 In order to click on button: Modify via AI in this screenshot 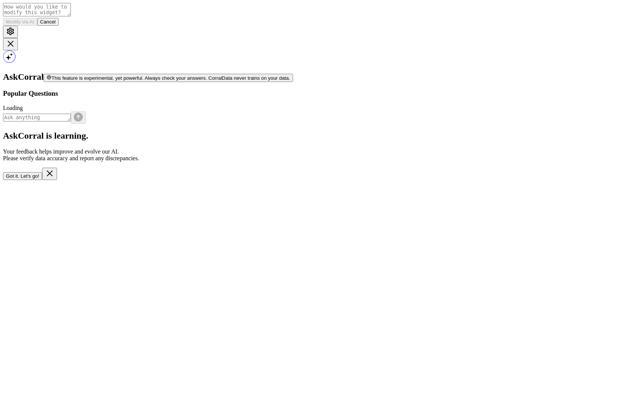, I will do `click(20, 22)`.